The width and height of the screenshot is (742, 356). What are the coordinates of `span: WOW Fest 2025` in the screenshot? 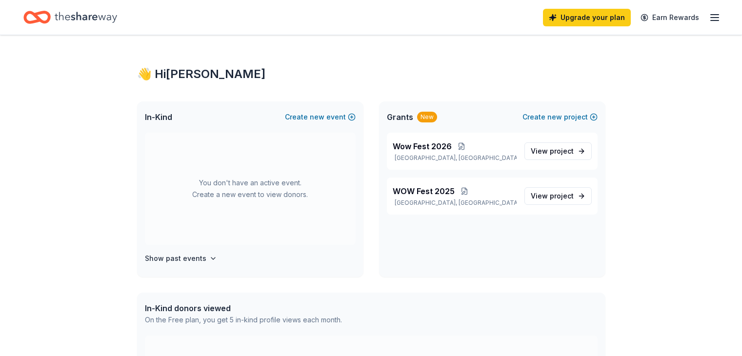 It's located at (423, 191).